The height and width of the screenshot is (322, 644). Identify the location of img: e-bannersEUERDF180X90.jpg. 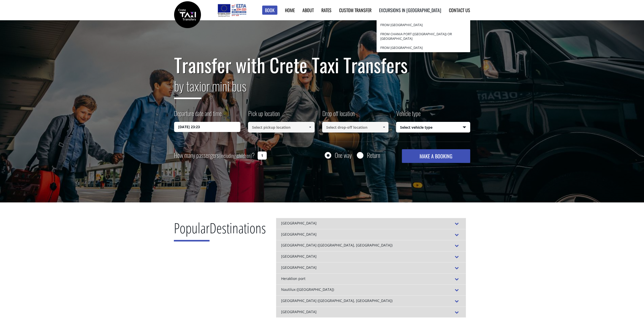
(232, 10).